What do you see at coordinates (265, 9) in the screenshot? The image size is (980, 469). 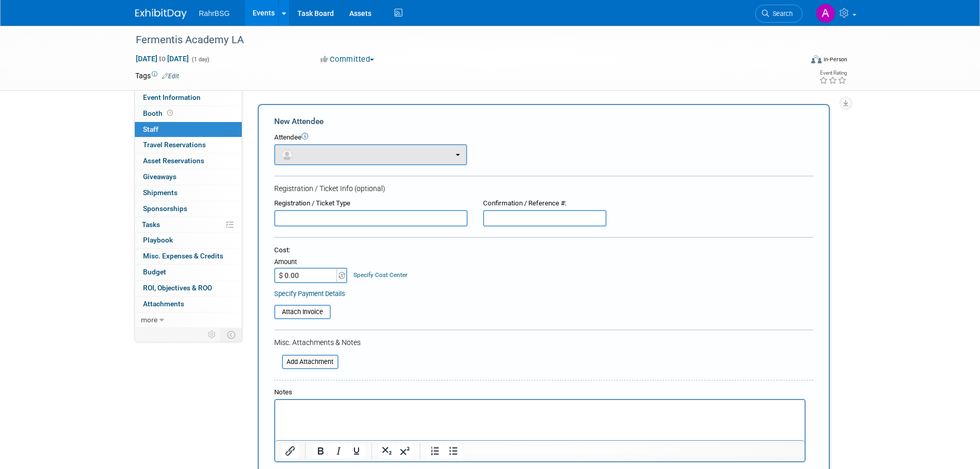 I see `body: Rich Text Area. Press ALT-0 for help.` at bounding box center [265, 9].